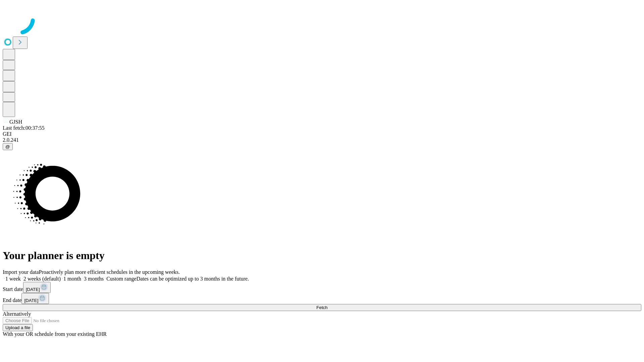 This screenshot has width=644, height=362. What do you see at coordinates (72, 278) in the screenshot?
I see `span: 1 month` at bounding box center [72, 278].